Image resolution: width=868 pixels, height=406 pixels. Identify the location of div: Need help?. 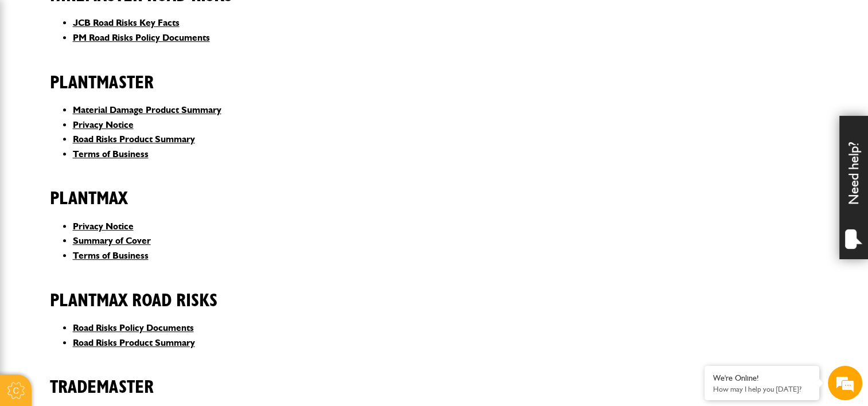
(853, 187).